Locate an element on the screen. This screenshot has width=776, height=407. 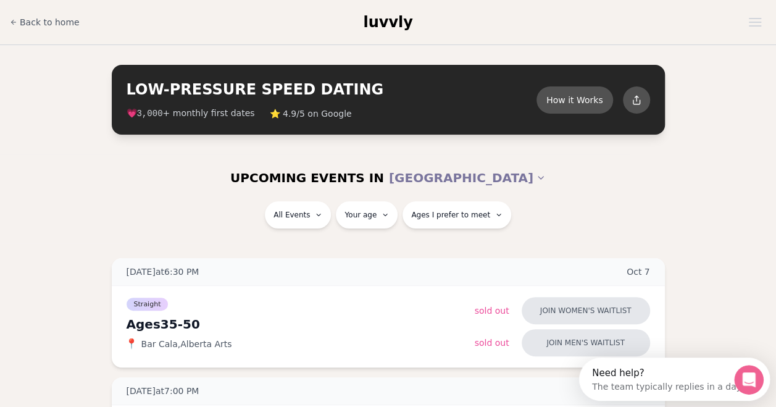
span: Bar Cala , Alberta Arts is located at coordinates (186, 344).